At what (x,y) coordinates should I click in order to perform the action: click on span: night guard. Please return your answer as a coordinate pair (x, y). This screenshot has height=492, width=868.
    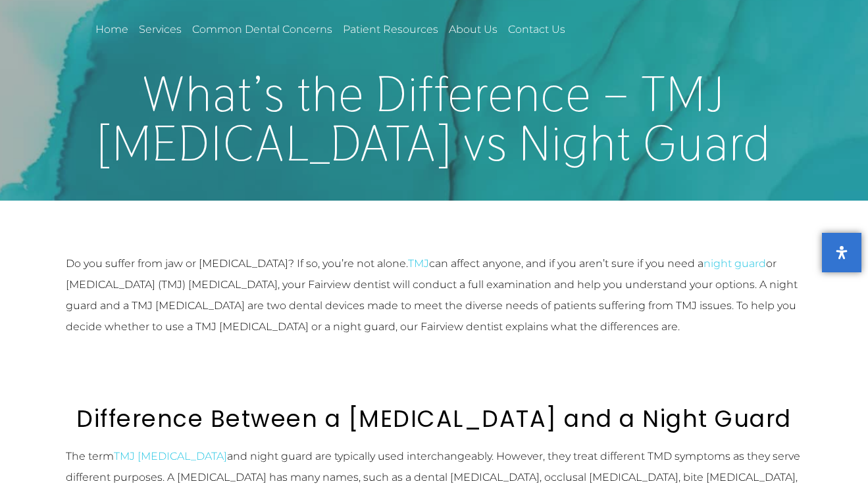
    Looking at the image, I should click on (734, 263).